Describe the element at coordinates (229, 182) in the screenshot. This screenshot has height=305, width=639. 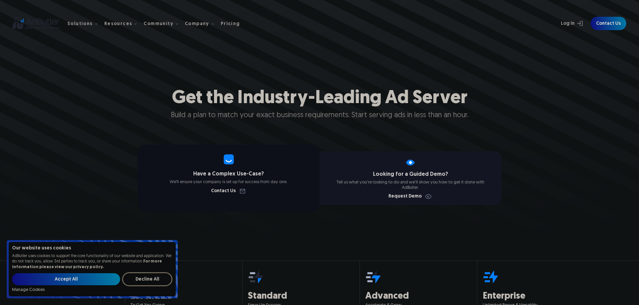
I see `p: We’ll ensure your company is set up for success from day one.` at that location.